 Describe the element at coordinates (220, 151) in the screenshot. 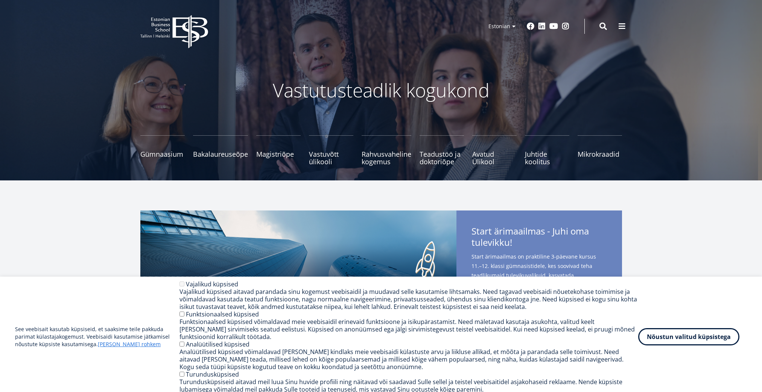

I see `a: Bakalaureuseõpe` at that location.